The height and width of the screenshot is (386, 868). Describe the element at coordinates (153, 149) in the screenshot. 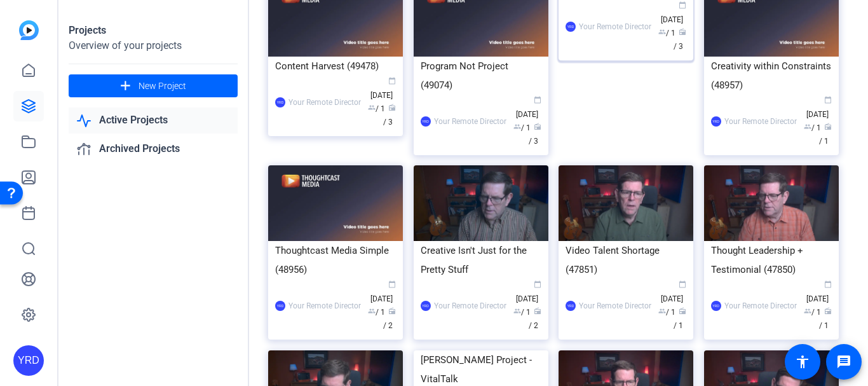

I see `a: Archived Projects` at that location.